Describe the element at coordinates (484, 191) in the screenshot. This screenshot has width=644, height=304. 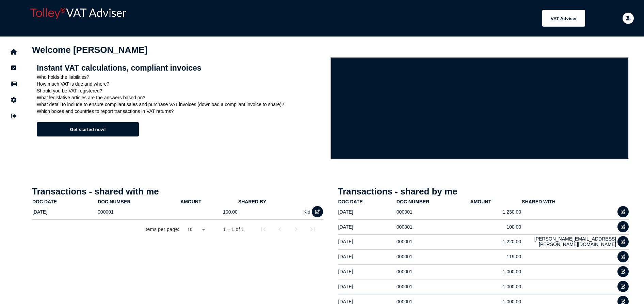
I see `h1: Transactions - shared by me` at that location.